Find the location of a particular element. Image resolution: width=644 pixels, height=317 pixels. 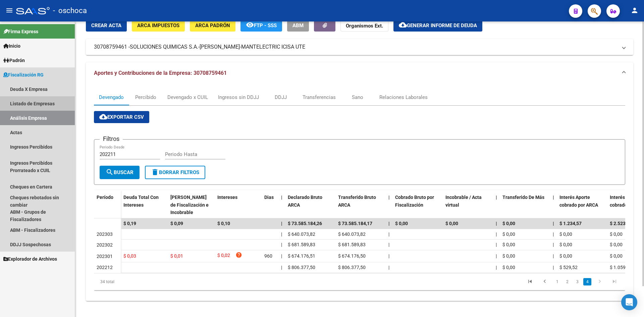

a: go to next page is located at coordinates (600, 282).